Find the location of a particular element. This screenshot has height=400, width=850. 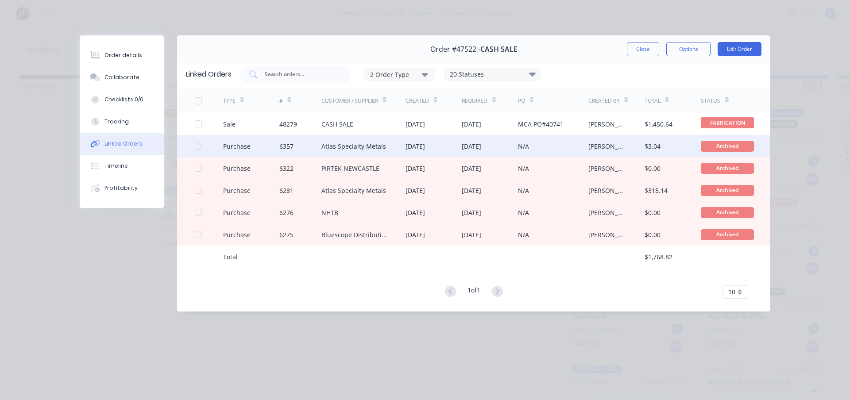

span: Order #47522 - is located at coordinates (455, 49).